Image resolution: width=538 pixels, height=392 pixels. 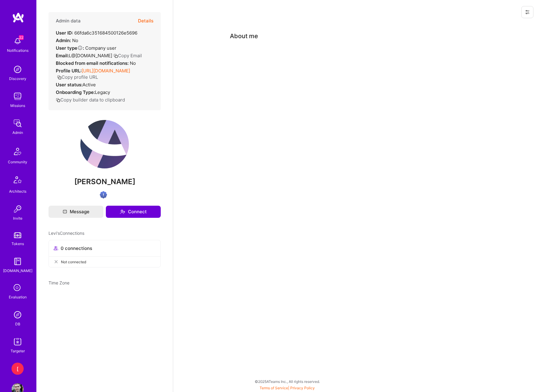 I want to click on strong: Email:, so click(x=62, y=56).